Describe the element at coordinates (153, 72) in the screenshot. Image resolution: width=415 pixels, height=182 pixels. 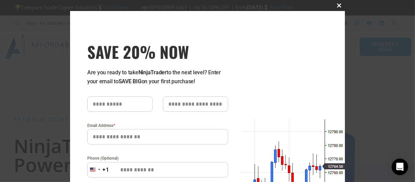
I see `strong: NinjaTrader` at that location.